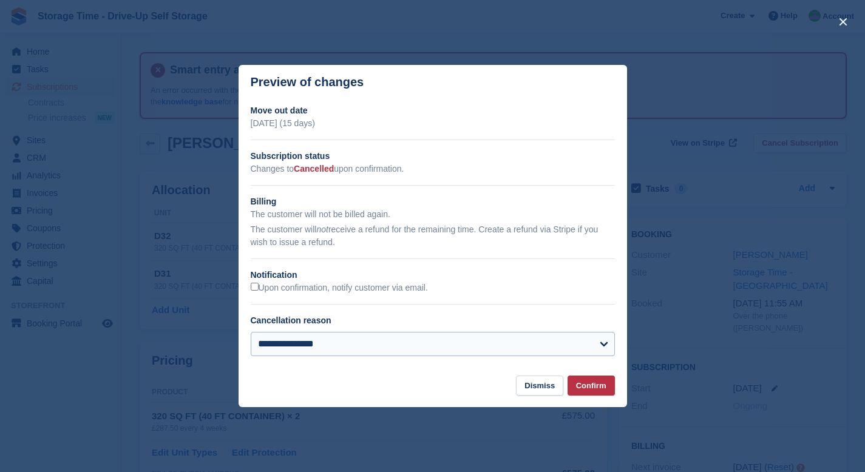  Describe the element at coordinates (433, 169) in the screenshot. I see `p: Changes to upon confirmation.` at that location.